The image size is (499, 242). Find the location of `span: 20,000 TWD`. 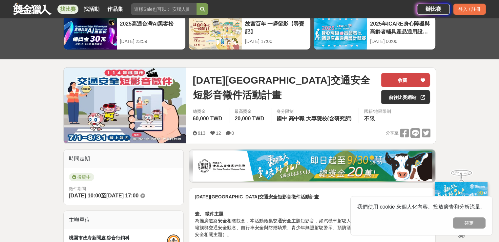

span: 20,000 TWD is located at coordinates (249, 118).